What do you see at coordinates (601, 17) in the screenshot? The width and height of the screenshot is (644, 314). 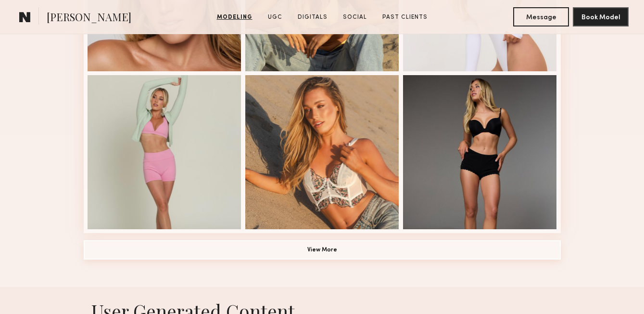 I see `button: Book Model` at bounding box center [601, 17].